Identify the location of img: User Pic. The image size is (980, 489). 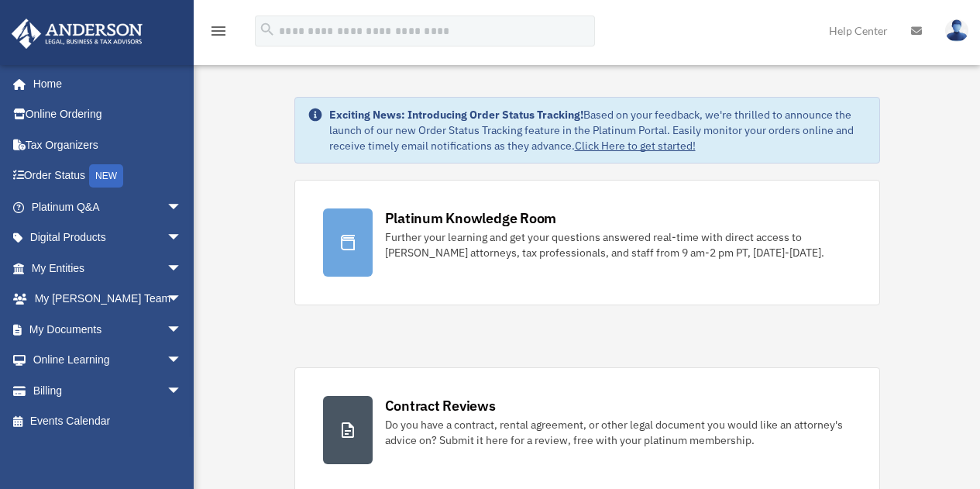
(957, 30).